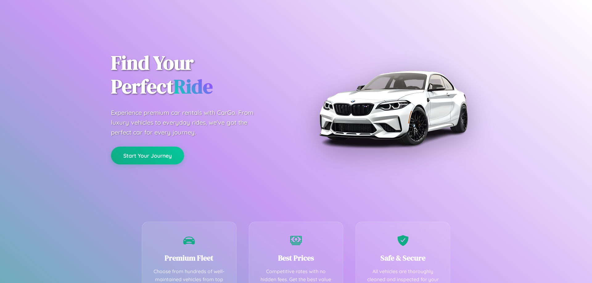  I want to click on p: Experience premium car rentals with CarGo. From luxury vehicles to everyday rides, we've got the ..., so click(188, 123).